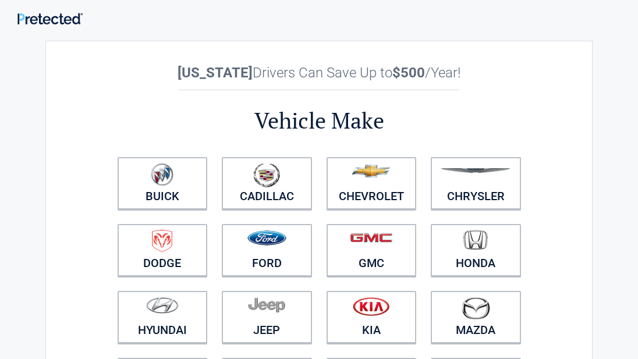  What do you see at coordinates (267, 317) in the screenshot?
I see `a: Jeep` at bounding box center [267, 317].